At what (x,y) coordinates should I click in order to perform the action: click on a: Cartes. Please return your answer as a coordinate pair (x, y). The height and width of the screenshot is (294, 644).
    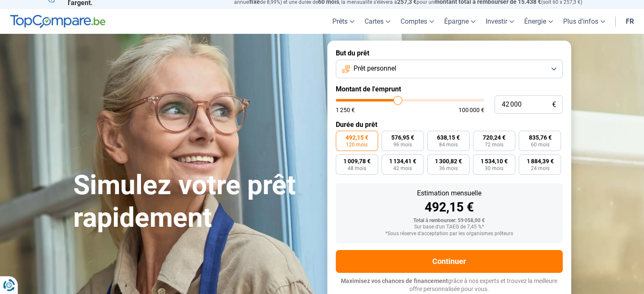
    Looking at the image, I should click on (377, 21).